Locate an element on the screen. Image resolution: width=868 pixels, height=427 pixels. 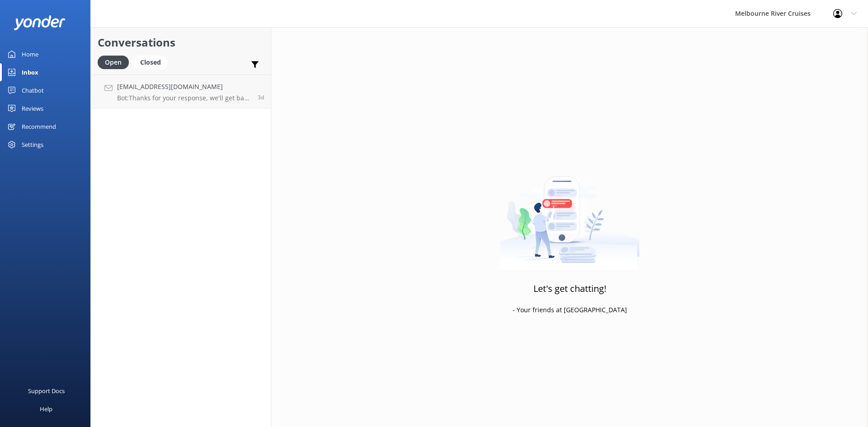
div: Open is located at coordinates (114, 62).